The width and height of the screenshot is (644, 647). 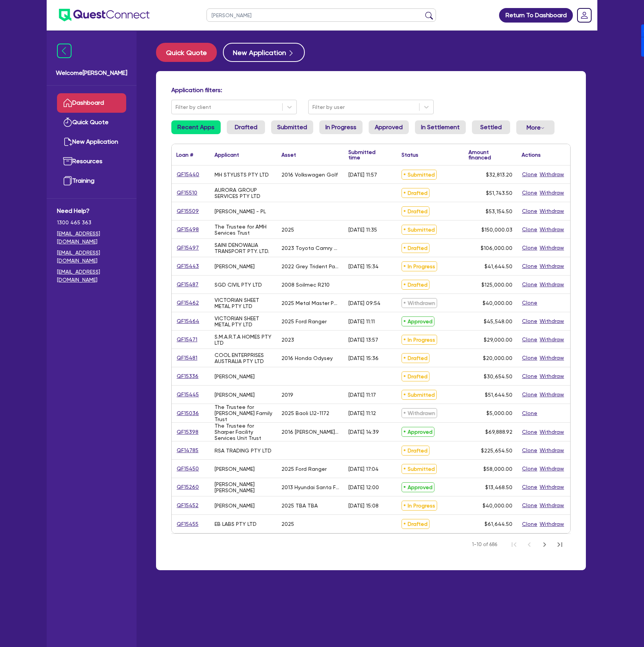 I want to click on div: RSA TRADING PTY LTD, so click(x=243, y=451).